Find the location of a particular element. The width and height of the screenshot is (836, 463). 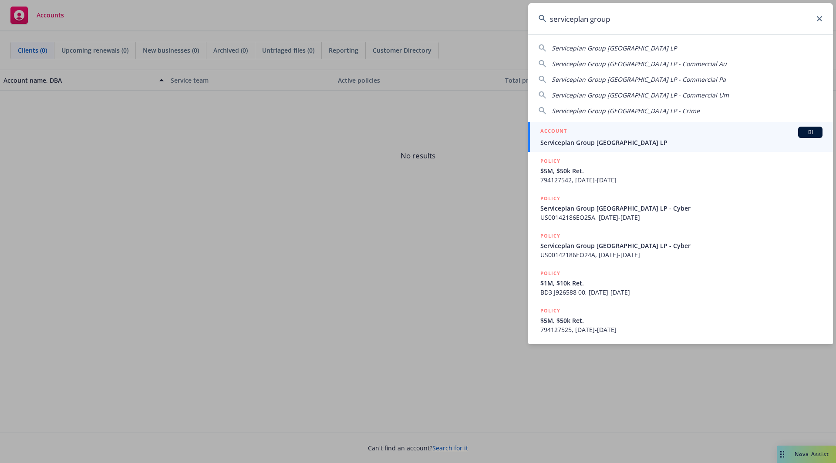

h5: ACCOUNT is located at coordinates (554, 132).